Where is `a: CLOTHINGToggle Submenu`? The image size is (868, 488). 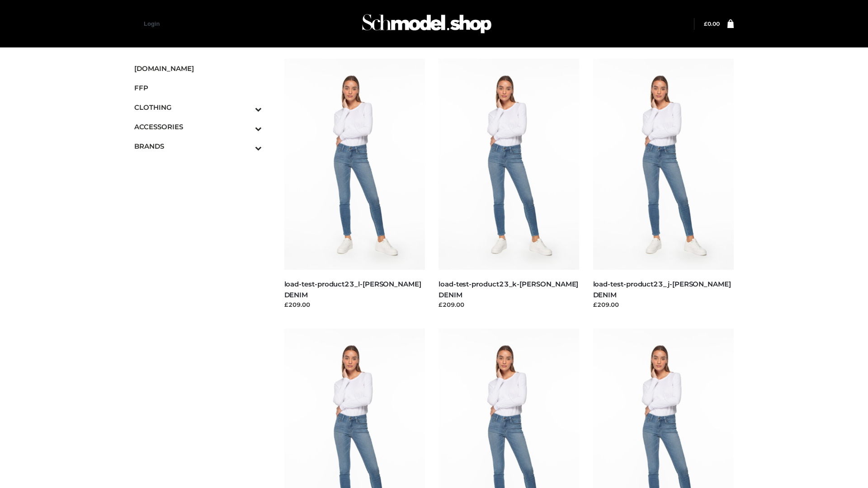 a: CLOTHINGToggle Submenu is located at coordinates (198, 107).